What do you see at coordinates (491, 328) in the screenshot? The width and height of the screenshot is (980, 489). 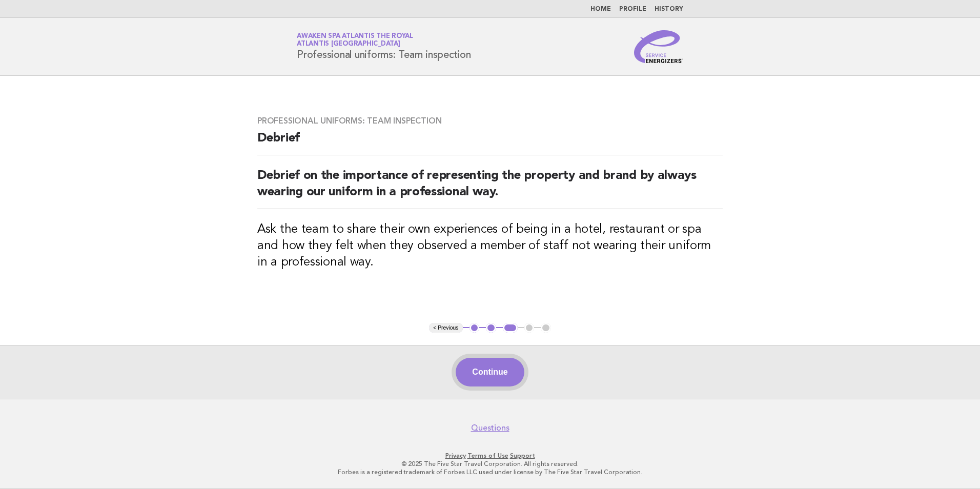 I see `button: 2` at bounding box center [491, 328].